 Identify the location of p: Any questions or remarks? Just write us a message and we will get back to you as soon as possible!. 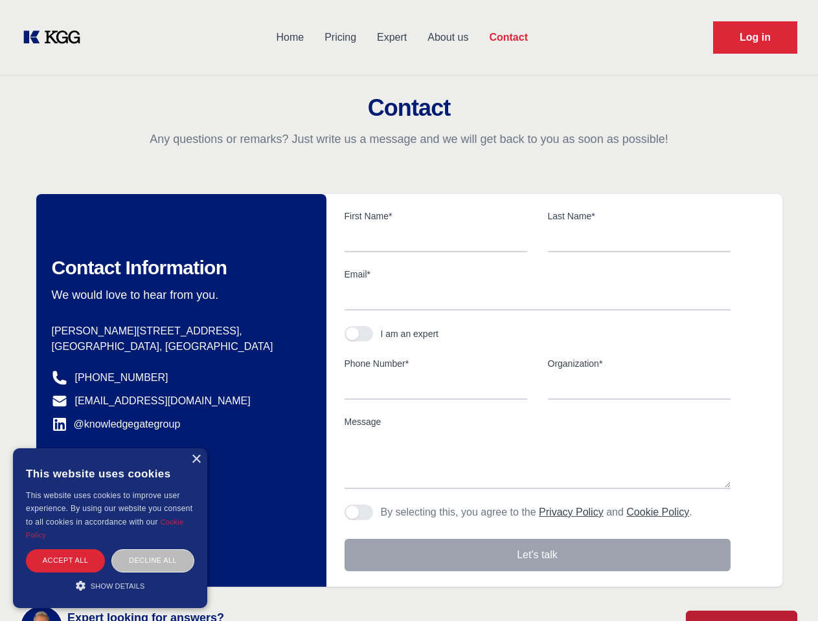
(408, 139).